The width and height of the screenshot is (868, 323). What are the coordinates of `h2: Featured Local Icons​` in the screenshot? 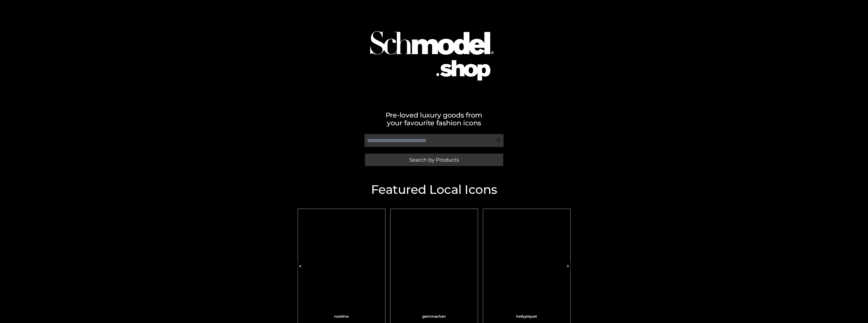 It's located at (434, 190).